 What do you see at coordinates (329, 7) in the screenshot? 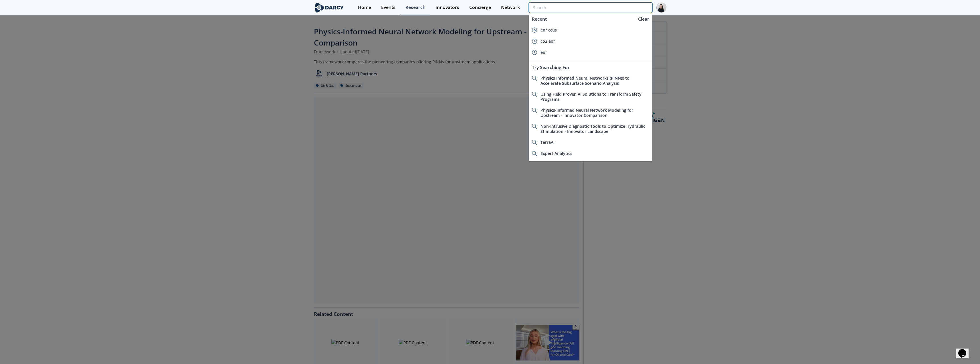
I see `img: logo-wide.svg` at bounding box center [329, 7].